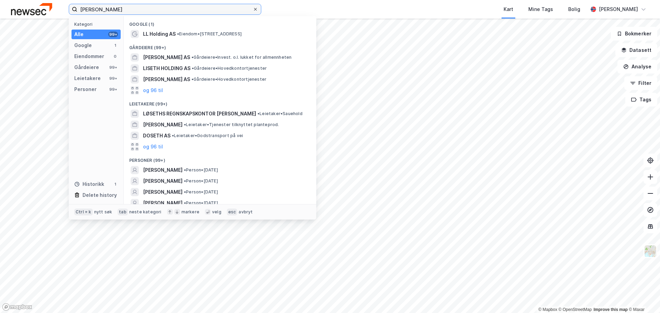 The image size is (660, 313). What do you see at coordinates (83, 45) in the screenshot?
I see `div: Google` at bounding box center [83, 45].